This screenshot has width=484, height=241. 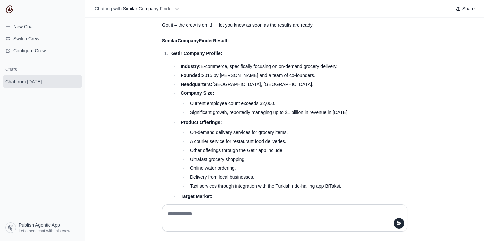 I want to click on button: Chatting with Similar Company Finder, so click(x=137, y=9).